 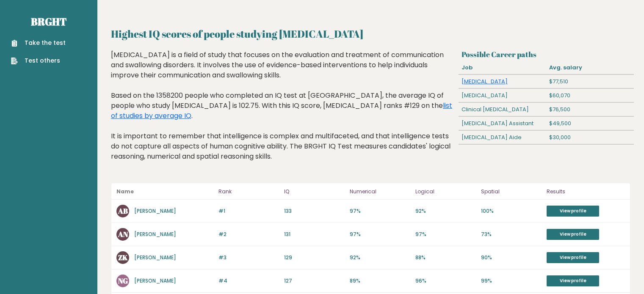 I want to click on text: NG, so click(x=122, y=280).